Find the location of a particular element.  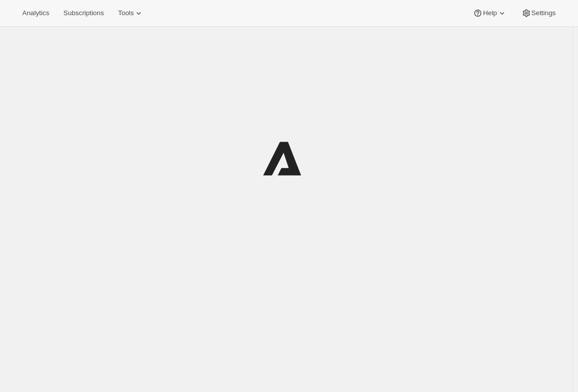

button: Analytics is located at coordinates (36, 13).